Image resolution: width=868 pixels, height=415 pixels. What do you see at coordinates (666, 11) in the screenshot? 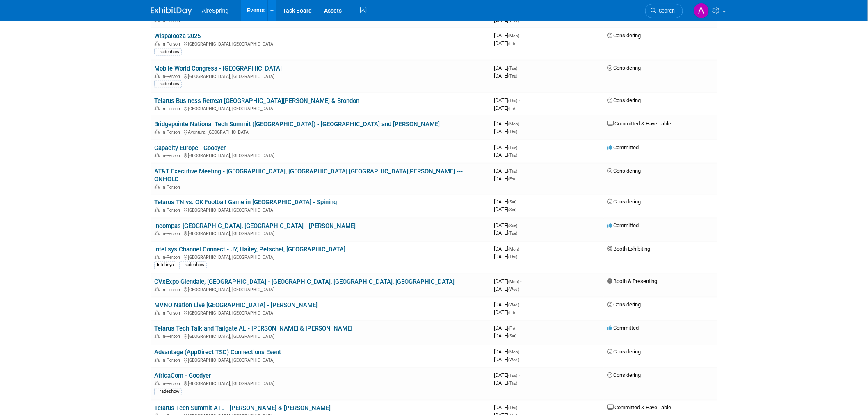
I see `span: Search` at bounding box center [666, 11].